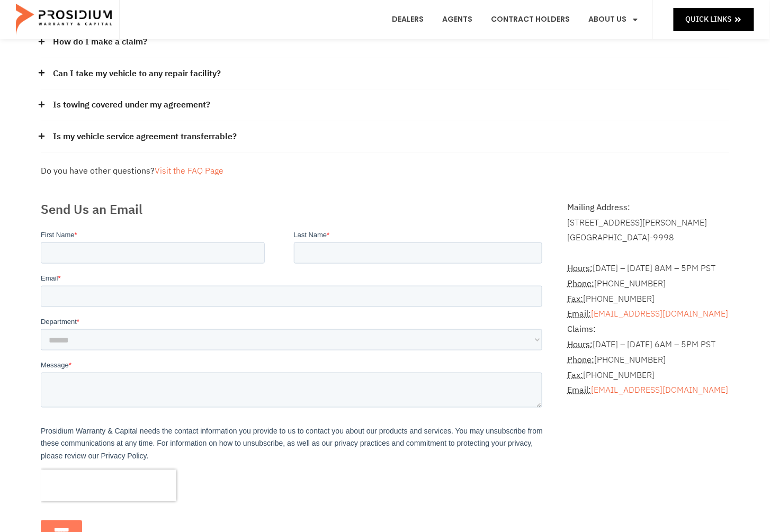  What do you see at coordinates (714, 19) in the screenshot?
I see `a: Quick Links` at bounding box center [714, 19].